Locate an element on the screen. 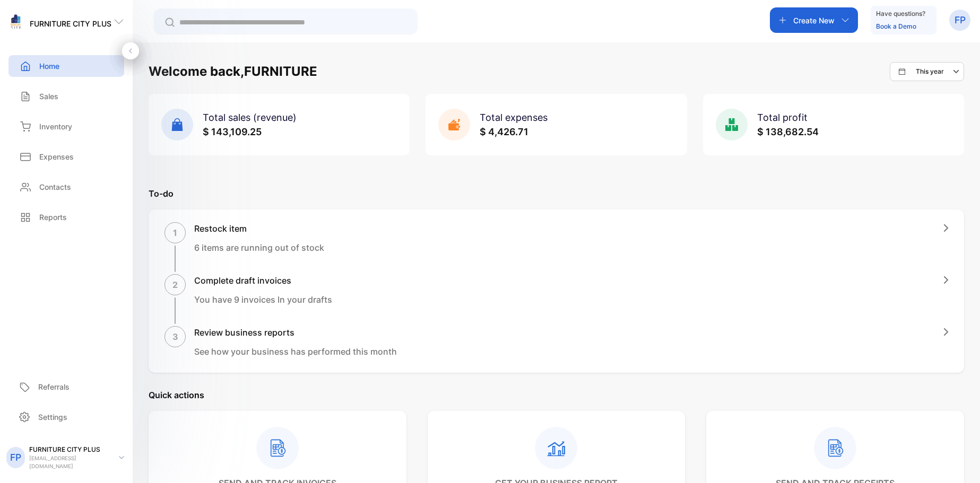 The height and width of the screenshot is (483, 980). p: Expenses is located at coordinates (56, 157).